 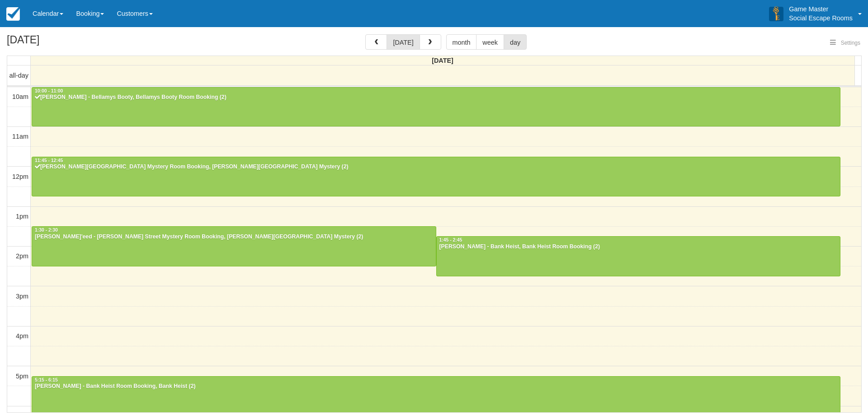 What do you see at coordinates (49, 160) in the screenshot?
I see `span: 11:45 - 12:45` at bounding box center [49, 160].